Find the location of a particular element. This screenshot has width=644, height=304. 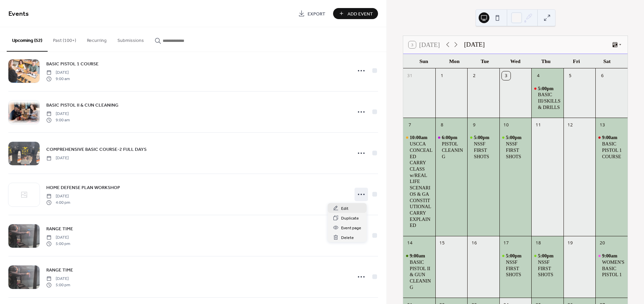

button: Past (100+) is located at coordinates (65, 39).